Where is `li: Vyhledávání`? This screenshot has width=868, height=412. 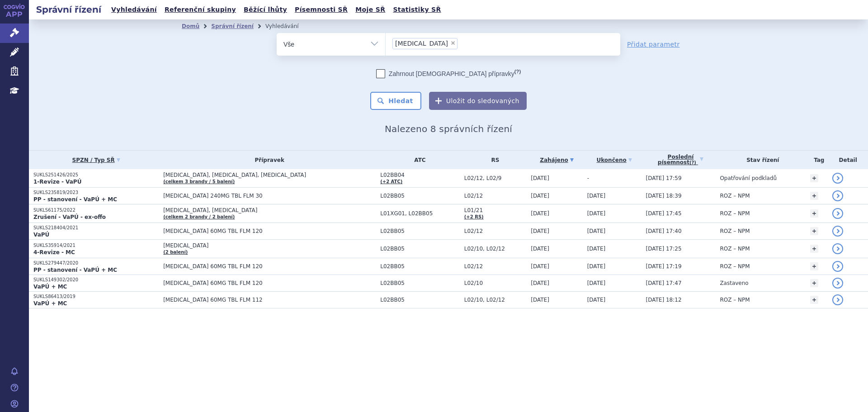 li: Vyhledávání is located at coordinates (288, 27).